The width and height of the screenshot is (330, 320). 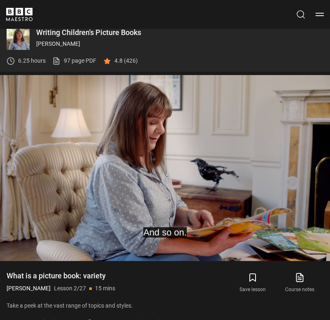 I want to click on svg: BBC Maestro, so click(x=19, y=14).